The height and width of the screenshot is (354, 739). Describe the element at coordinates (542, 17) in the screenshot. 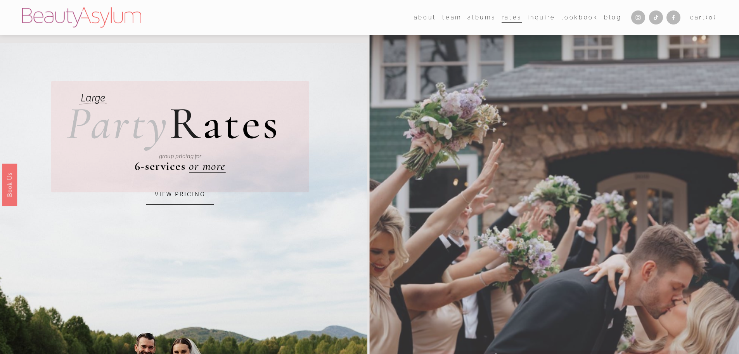

I see `a: Inquire` at that location.